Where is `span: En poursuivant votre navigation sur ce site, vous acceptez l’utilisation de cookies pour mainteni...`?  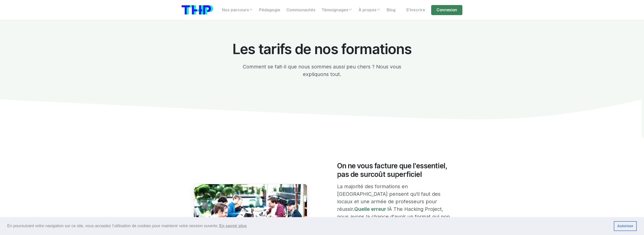
span: En poursuivant votre navigation sur ce site, vous acceptez l’utilisation de cookies pour mainteni... is located at coordinates (309, 226).